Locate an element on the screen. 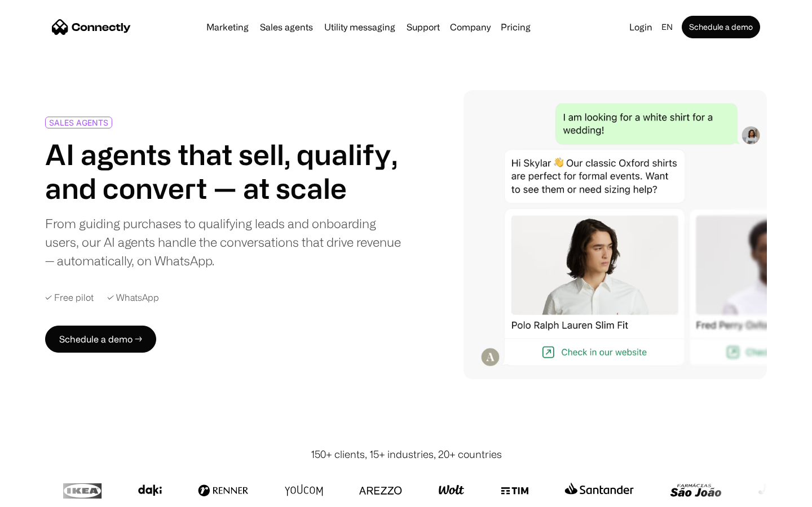 The height and width of the screenshot is (507, 812). a: Pricing is located at coordinates (515, 27).